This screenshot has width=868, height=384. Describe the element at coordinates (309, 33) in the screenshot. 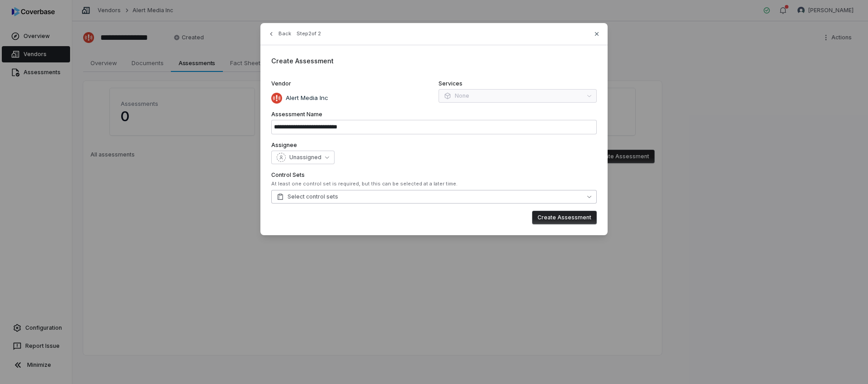

I see `span: Step 2 of 2` at that location.